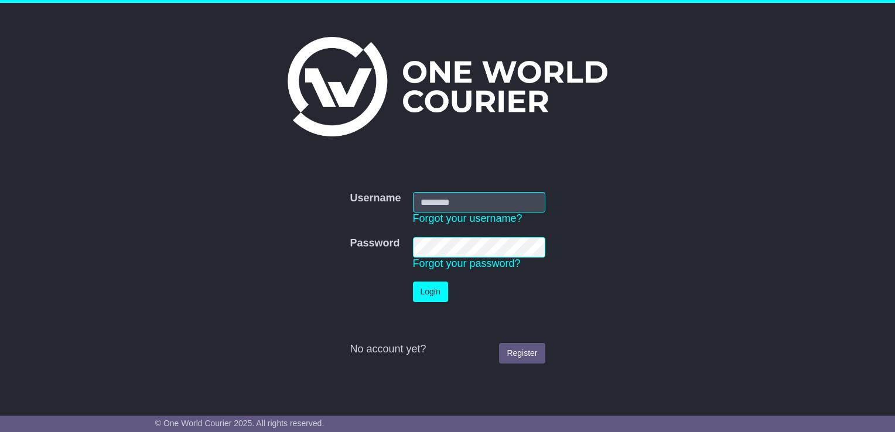 The height and width of the screenshot is (432, 895). Describe the element at coordinates (430, 292) in the screenshot. I see `button: Login` at that location.